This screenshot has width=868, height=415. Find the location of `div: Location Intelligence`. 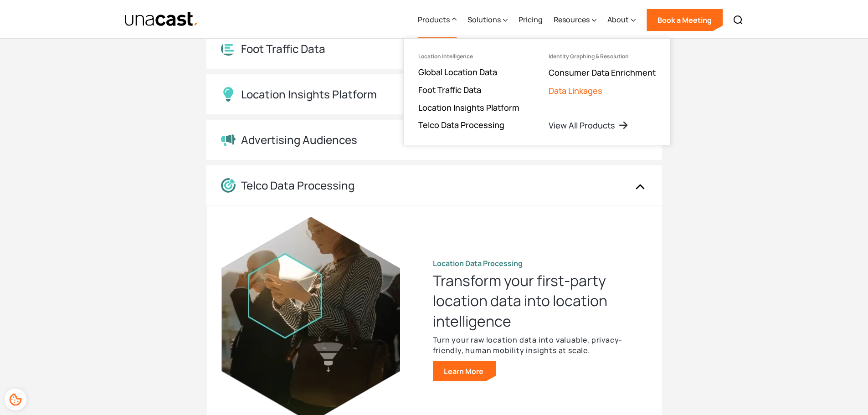

div: Location Intelligence is located at coordinates (445, 57).